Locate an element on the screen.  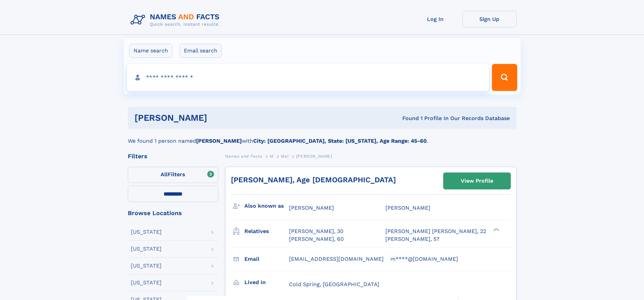
div: Found 1 Profile In Our Records Database is located at coordinates (407, 118).